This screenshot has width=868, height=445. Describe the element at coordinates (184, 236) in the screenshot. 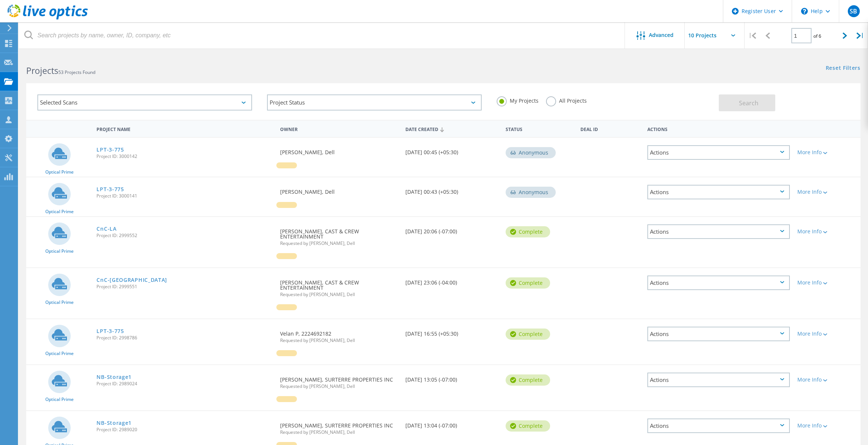

I see `span: Project ID: 2999552` at that location.